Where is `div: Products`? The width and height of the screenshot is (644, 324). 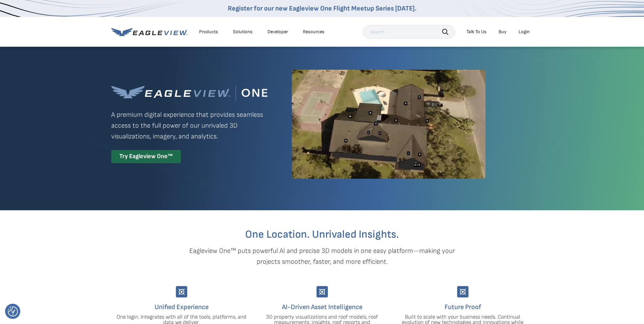
div: Products is located at coordinates (209, 32).